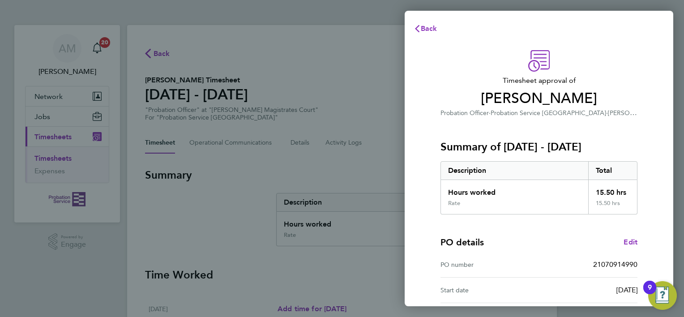 Image resolution: width=684 pixels, height=317 pixels. I want to click on h4: PO details, so click(462, 242).